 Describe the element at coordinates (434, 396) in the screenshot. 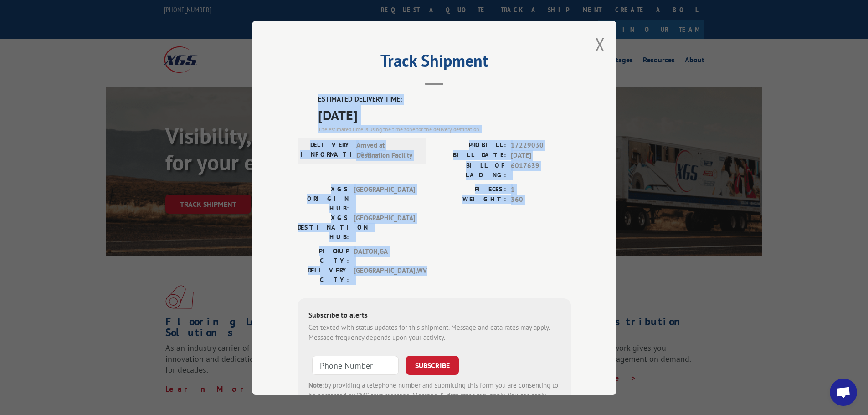

I see `div: by providing a telephone number and submitting this form you are consenting to be contacted by SM...` at that location.